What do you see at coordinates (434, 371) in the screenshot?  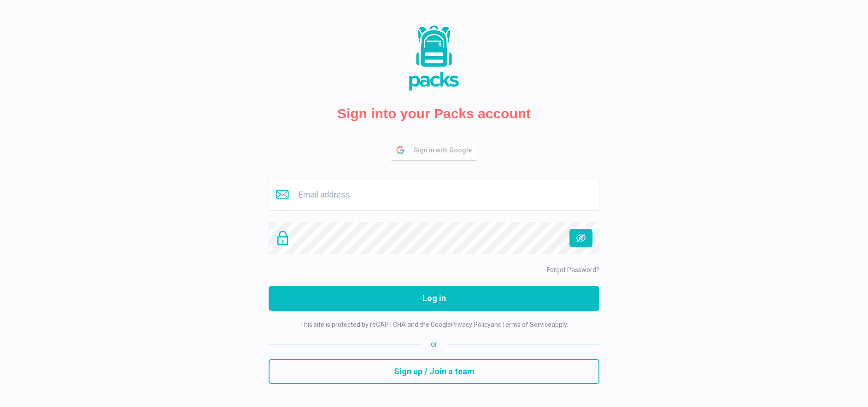 I see `button: Sign up / Join a team` at bounding box center [434, 371].